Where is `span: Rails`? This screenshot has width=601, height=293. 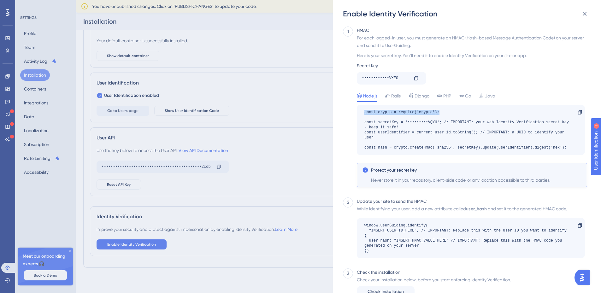
span: Rails is located at coordinates (396, 96).